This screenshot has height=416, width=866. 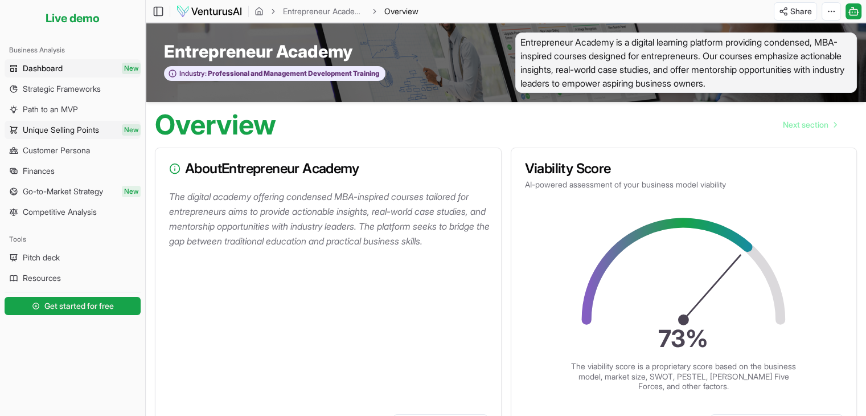 I want to click on div: Tools, so click(x=72, y=239).